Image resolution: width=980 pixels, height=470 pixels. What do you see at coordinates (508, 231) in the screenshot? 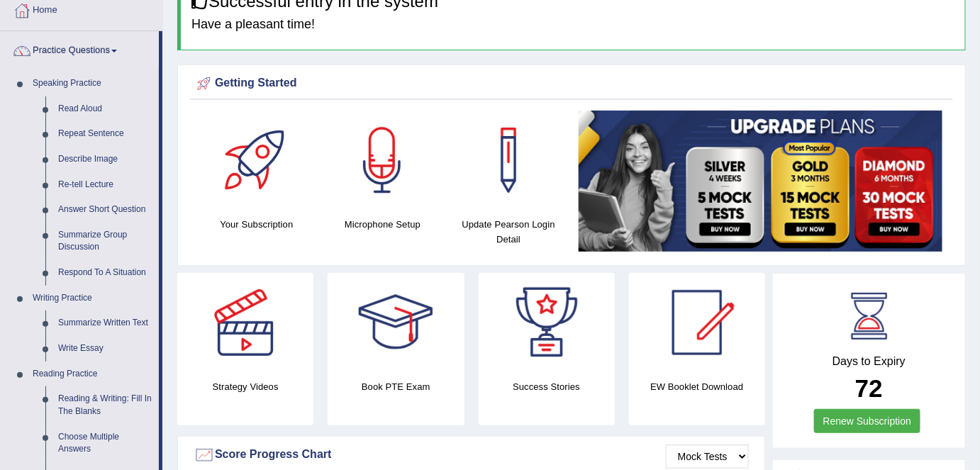
I see `h4: Update Pearson Login Detail` at bounding box center [508, 231].